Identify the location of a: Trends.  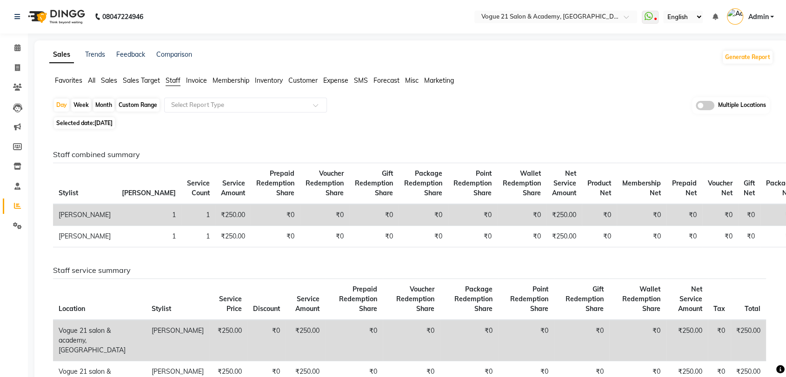
(95, 54).